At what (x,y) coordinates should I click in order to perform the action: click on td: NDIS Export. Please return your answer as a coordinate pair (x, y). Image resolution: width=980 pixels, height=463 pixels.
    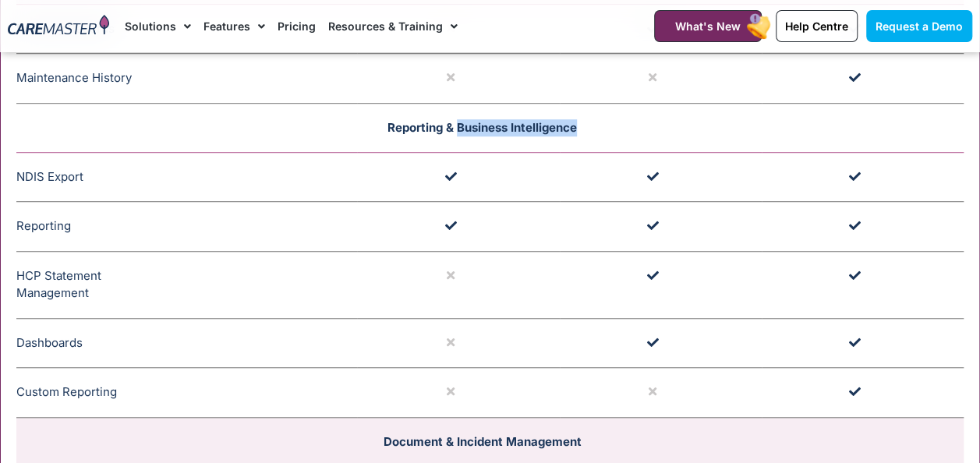
    Looking at the image, I should click on (187, 177).